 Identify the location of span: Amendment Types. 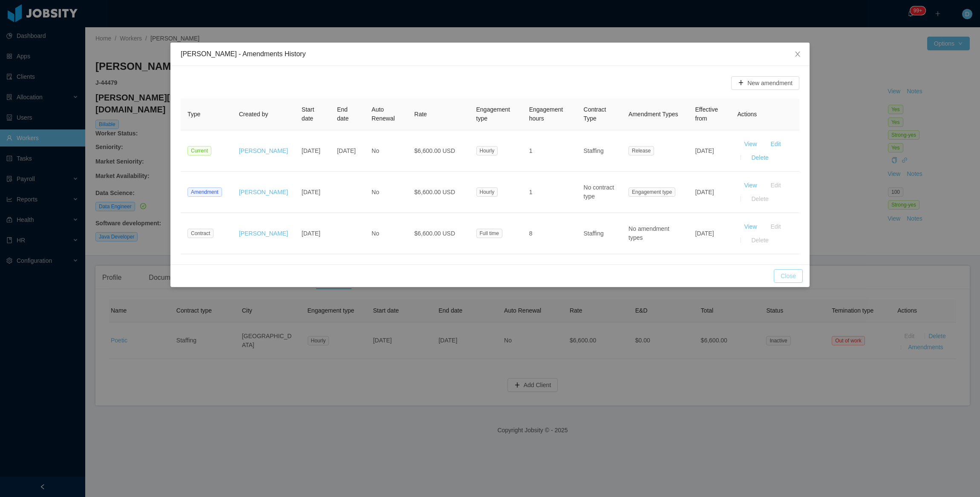
(653, 114).